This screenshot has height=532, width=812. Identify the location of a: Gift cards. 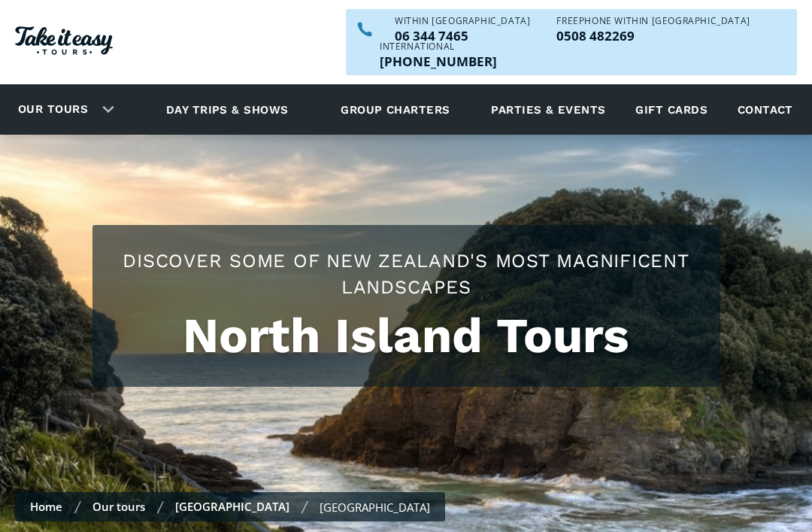
(671, 109).